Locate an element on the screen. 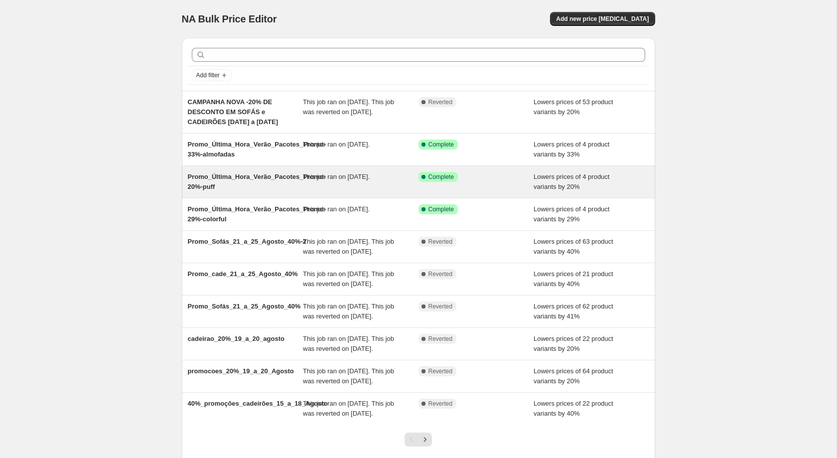  span: Lowers prices of 62 product variants by 41% is located at coordinates (573, 311).